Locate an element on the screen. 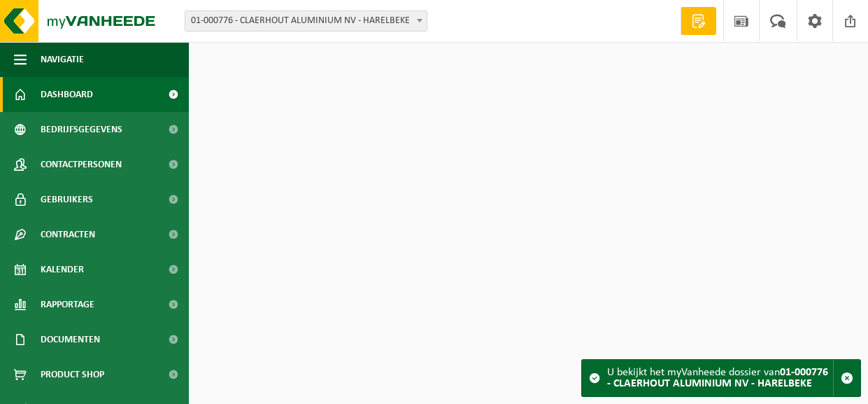  span: Dashboard is located at coordinates (66, 94).